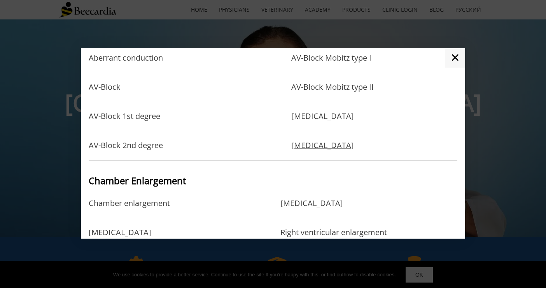 This screenshot has height=288, width=546. Describe the element at coordinates (124, 124) in the screenshot. I see `a: AV-Block 1st degree` at that location.